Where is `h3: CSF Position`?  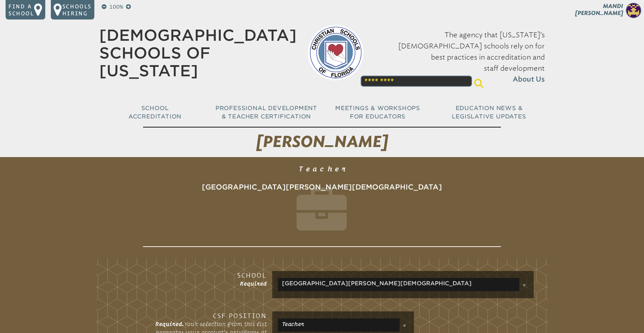
h3: CSF Position is located at coordinates (211, 315).